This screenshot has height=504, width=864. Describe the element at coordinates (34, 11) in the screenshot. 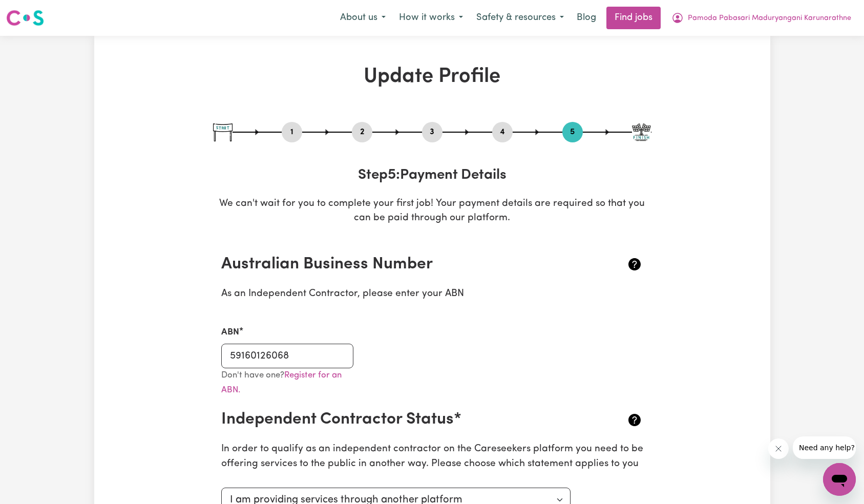

I see `span: Need any help?` at that location.